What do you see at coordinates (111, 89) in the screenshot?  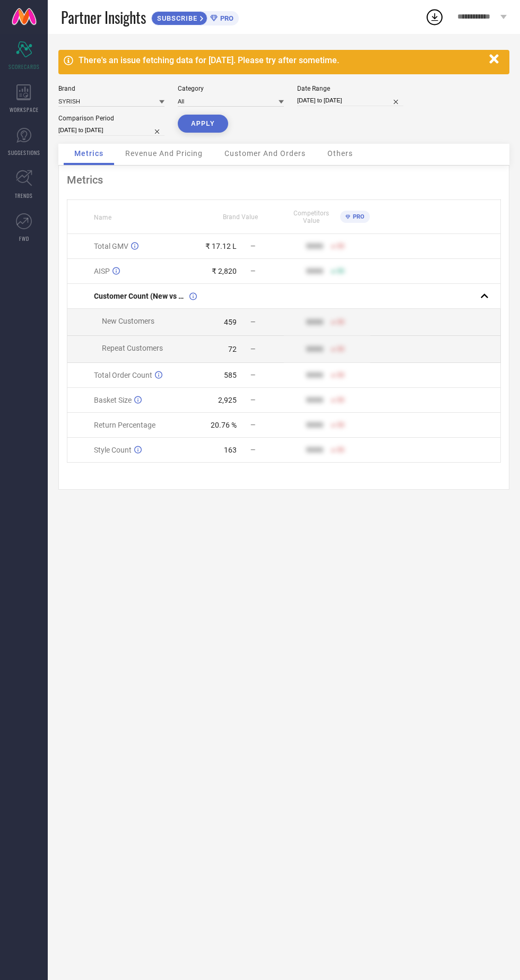 I see `div: Brand` at bounding box center [111, 89].